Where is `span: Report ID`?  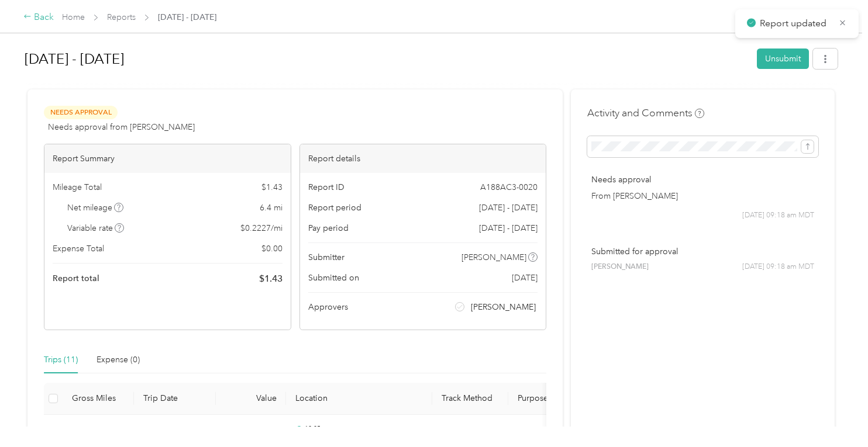 span: Report ID is located at coordinates (326, 187).